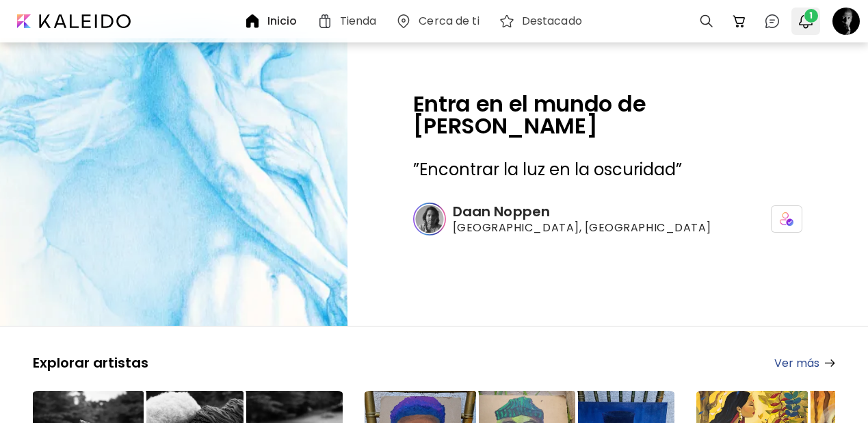 The image size is (868, 423). What do you see at coordinates (806, 21) in the screenshot?
I see `button: bellIcon1` at bounding box center [806, 21].